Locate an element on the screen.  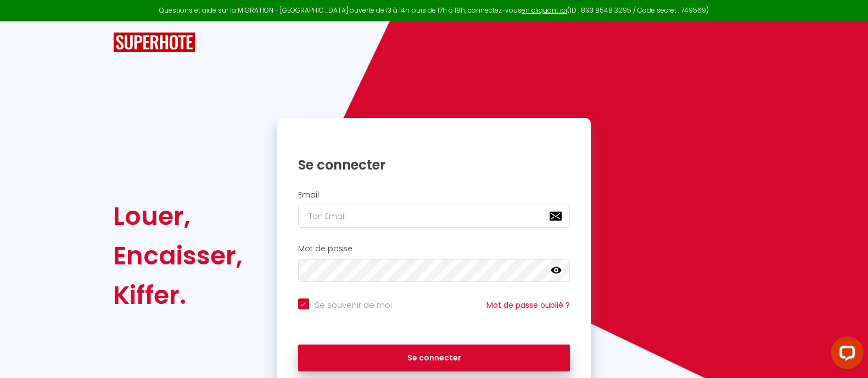
input: Ton Email is located at coordinates (434, 216).